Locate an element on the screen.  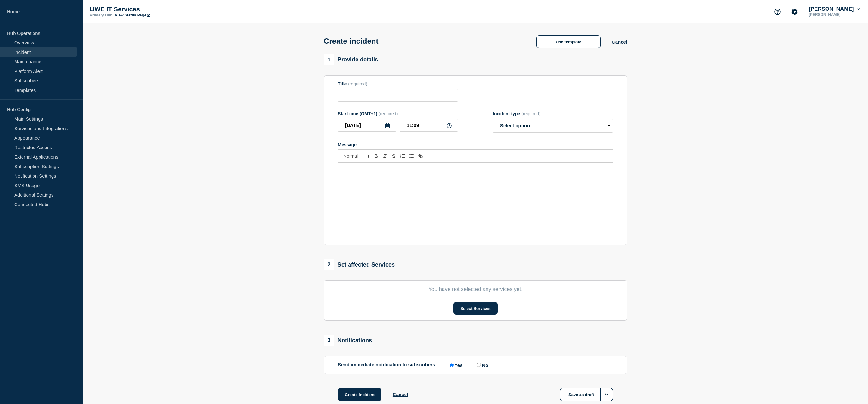
button: Create incident is located at coordinates (360, 394).